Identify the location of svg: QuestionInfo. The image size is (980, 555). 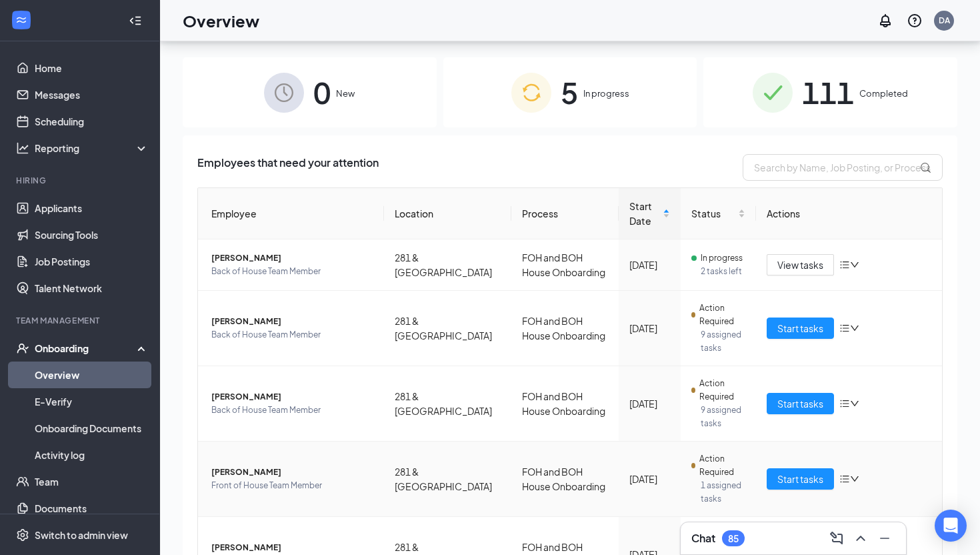
(915, 20).